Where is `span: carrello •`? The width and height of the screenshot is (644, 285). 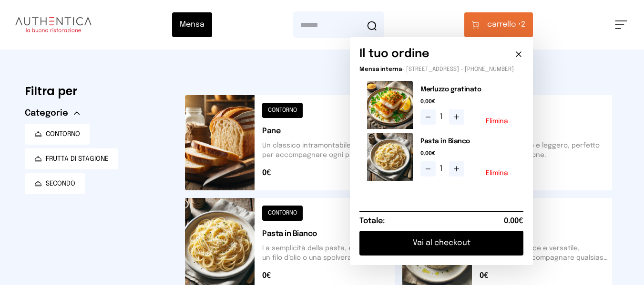 span: carrello • is located at coordinates (504, 25).